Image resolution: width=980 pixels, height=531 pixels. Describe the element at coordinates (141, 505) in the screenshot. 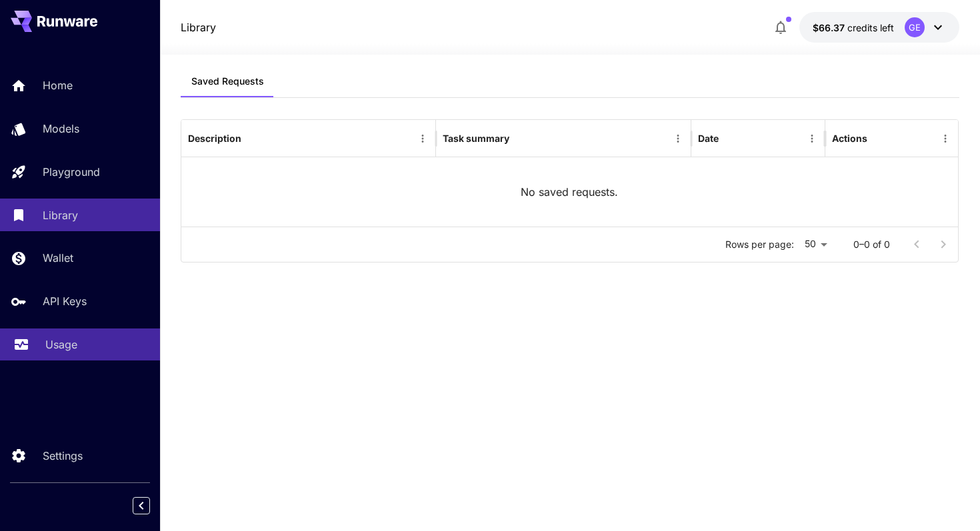

I see `button: Collapse sidebar` at that location.